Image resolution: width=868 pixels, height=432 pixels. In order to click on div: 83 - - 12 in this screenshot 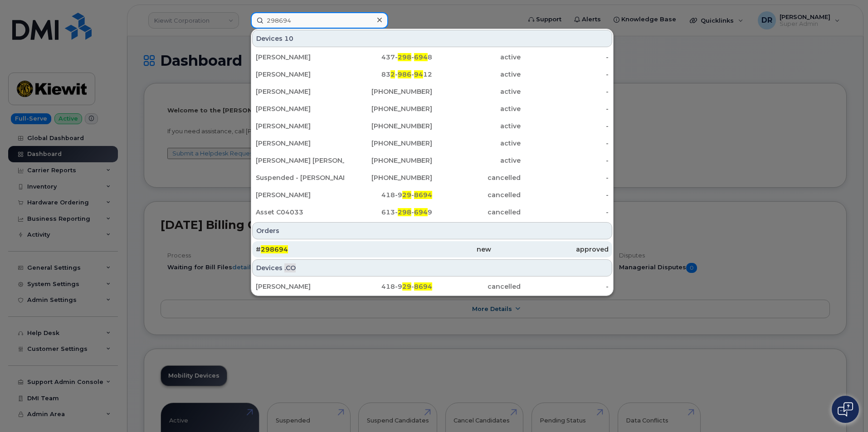, I will do `click(388, 74)`.